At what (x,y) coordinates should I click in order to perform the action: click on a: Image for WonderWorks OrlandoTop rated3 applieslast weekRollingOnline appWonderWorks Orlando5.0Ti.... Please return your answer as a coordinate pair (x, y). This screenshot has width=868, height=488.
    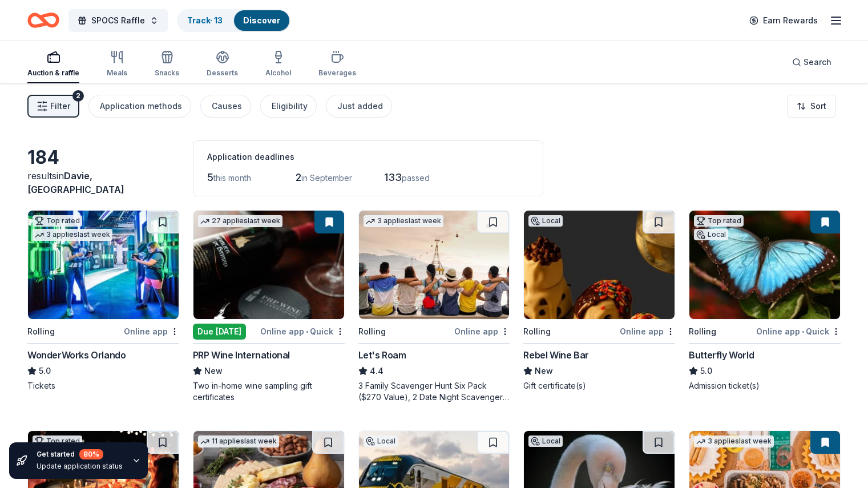
    Looking at the image, I should click on (103, 301).